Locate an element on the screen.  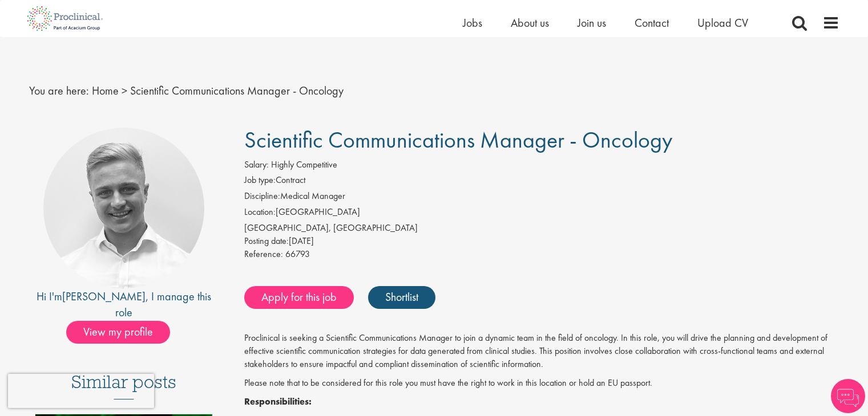
span: Join us is located at coordinates (592, 23).